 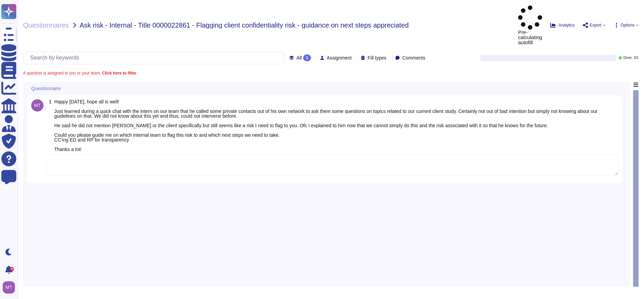 What do you see at coordinates (627, 25) in the screenshot?
I see `span: Options` at bounding box center [627, 25].